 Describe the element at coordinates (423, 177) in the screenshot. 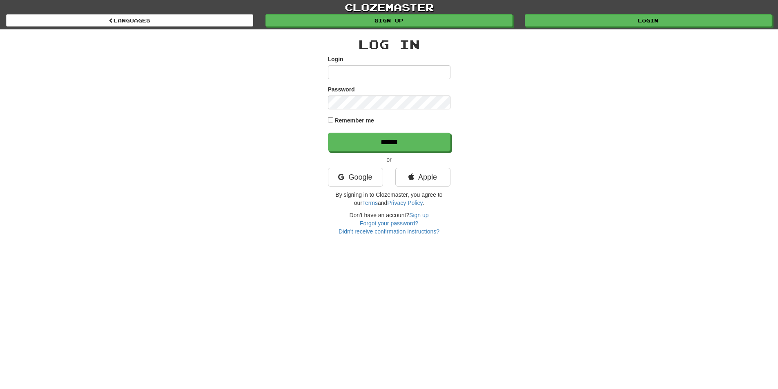

I see `a: Apple` at that location.